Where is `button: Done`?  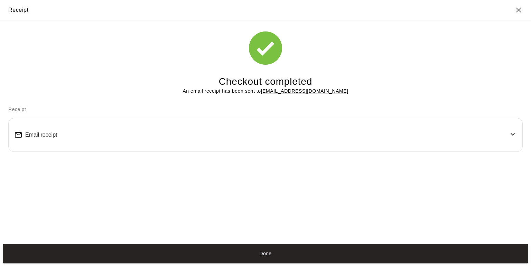
button: Done is located at coordinates (265, 253).